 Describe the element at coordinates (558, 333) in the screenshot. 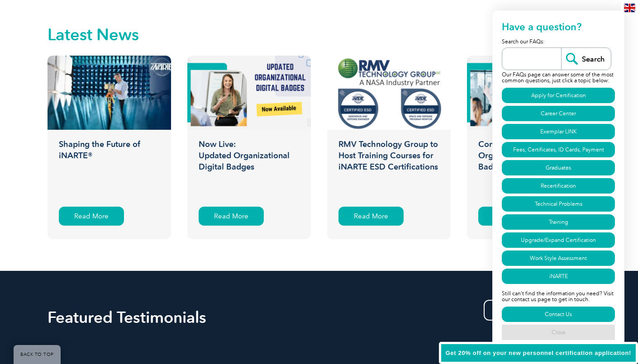

I see `a: Close` at that location.